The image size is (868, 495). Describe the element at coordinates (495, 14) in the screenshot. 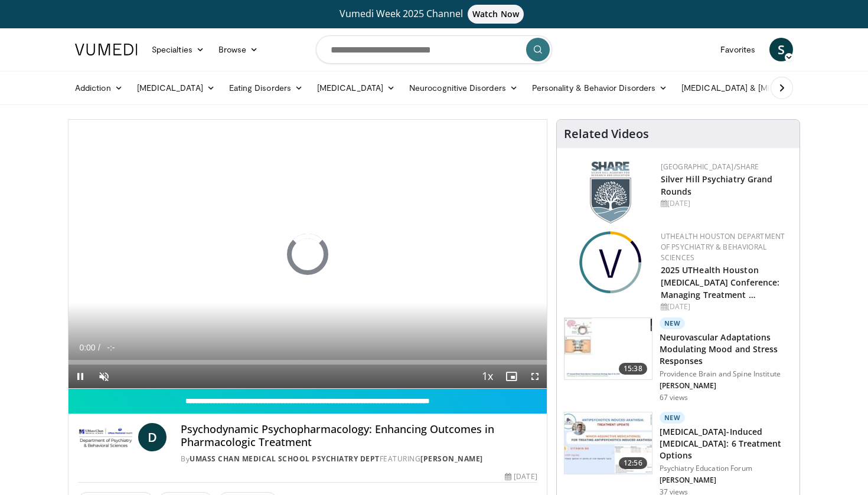

I see `span: Watch Now` at that location.